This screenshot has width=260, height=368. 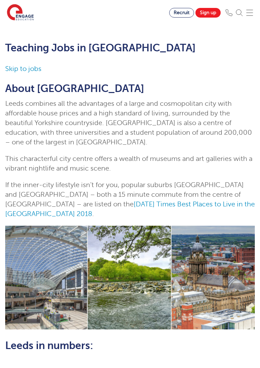 What do you see at coordinates (181, 12) in the screenshot?
I see `span: Recruit` at bounding box center [181, 12].